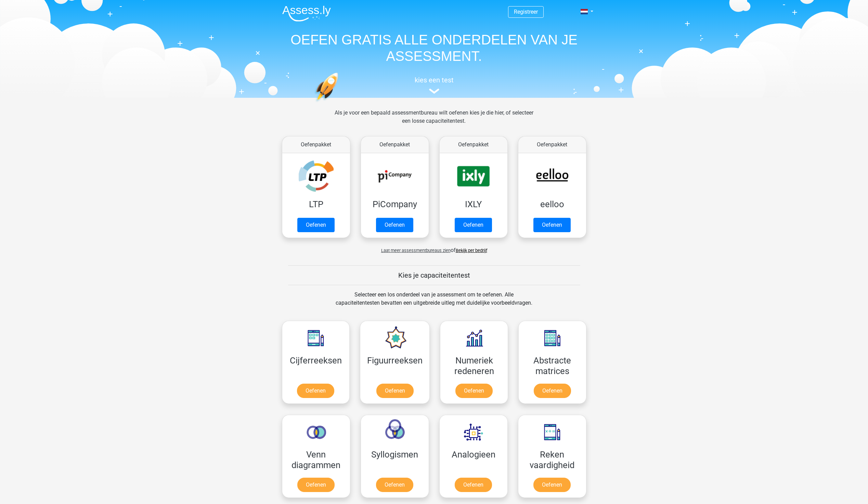 The height and width of the screenshot is (504, 868). I want to click on h5: kies een test, so click(434, 80).